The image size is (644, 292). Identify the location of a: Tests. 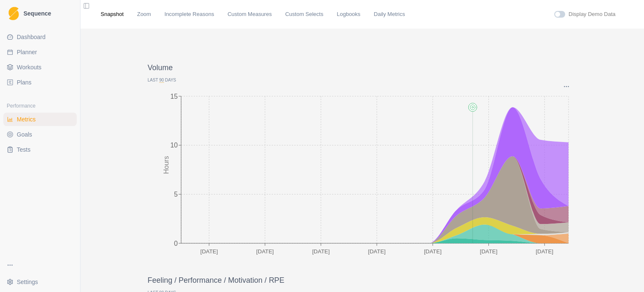
(40, 150).